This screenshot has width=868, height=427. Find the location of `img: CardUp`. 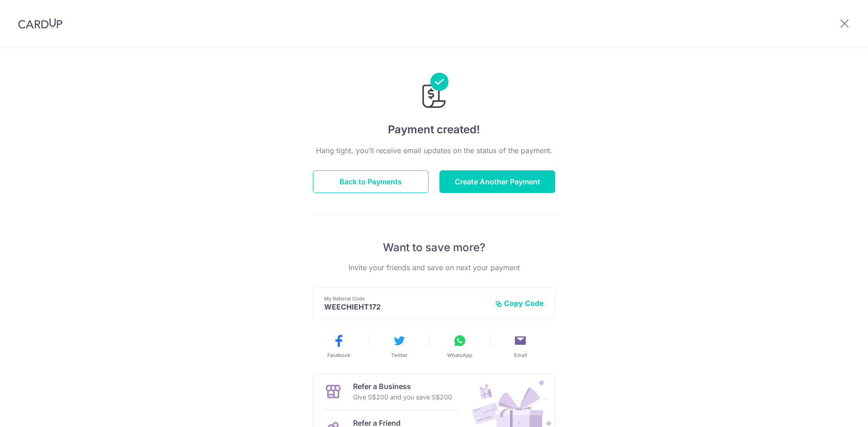

img: CardUp is located at coordinates (40, 23).